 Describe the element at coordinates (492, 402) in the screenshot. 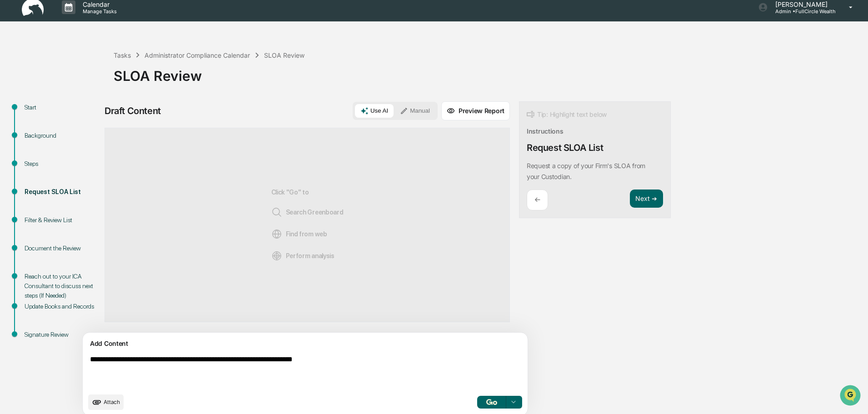

I see `button: Go` at that location.